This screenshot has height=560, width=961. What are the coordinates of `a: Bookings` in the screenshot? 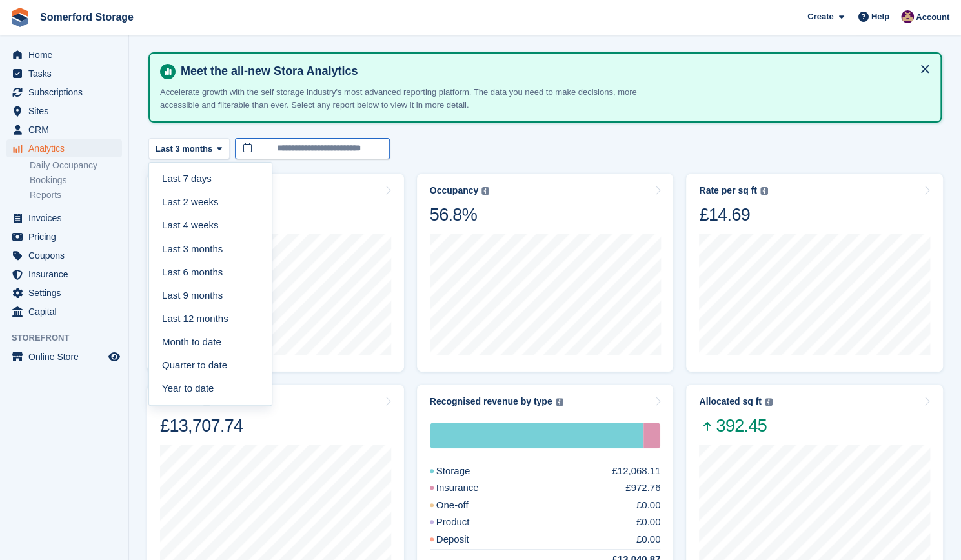 It's located at (75, 180).